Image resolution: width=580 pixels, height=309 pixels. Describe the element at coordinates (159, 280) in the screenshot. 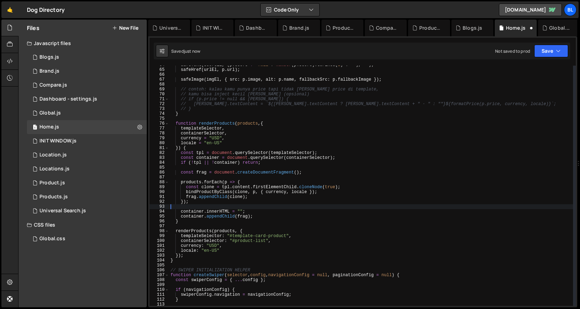

I see `div: 108` at that location.